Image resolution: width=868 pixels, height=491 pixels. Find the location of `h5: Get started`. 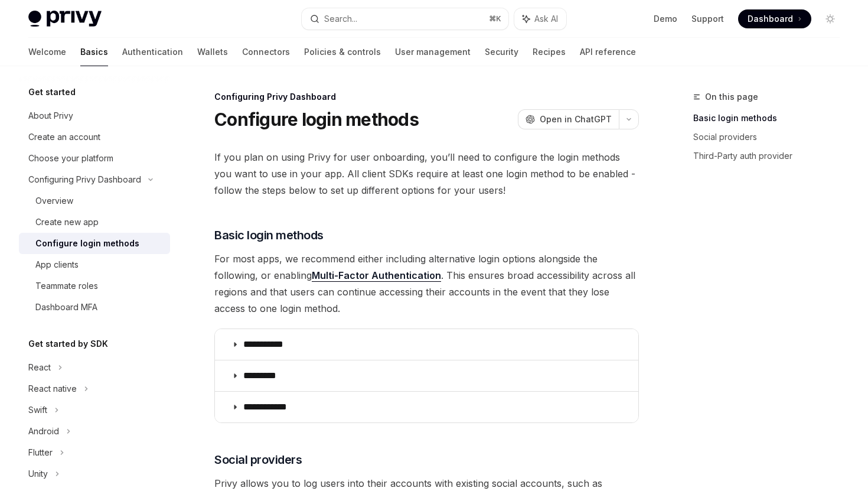

h5: Get started is located at coordinates (52, 92).